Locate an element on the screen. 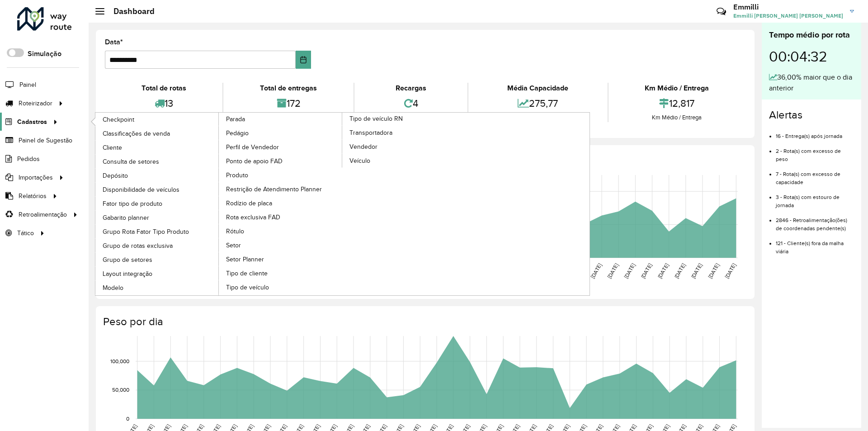 This screenshot has width=868, height=431. a: Contato Rápido is located at coordinates (721, 12).